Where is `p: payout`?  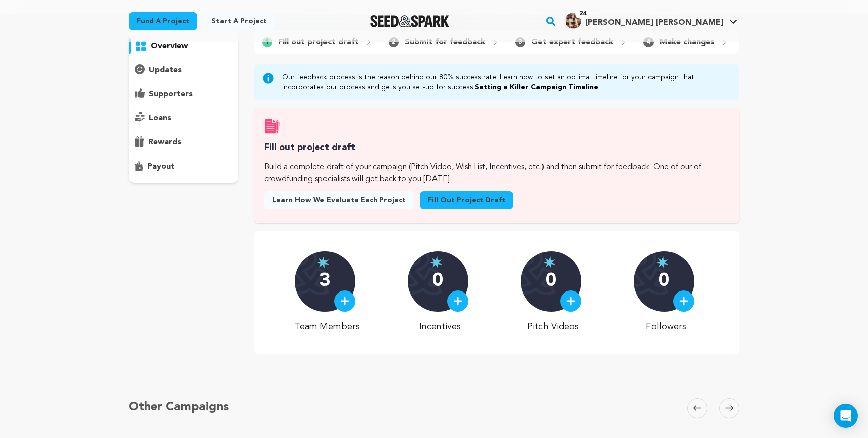
p: payout is located at coordinates (161, 167).